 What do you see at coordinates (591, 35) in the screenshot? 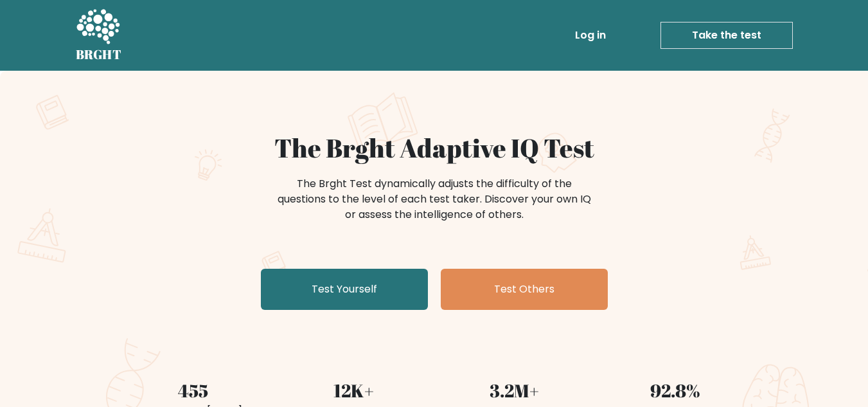
I see `a: Log in` at bounding box center [591, 35].